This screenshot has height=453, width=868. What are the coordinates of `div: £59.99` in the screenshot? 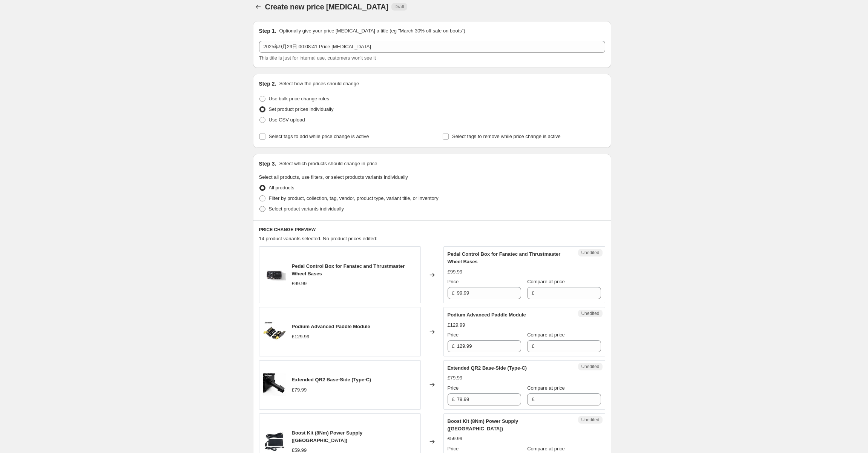 It's located at (455, 439).